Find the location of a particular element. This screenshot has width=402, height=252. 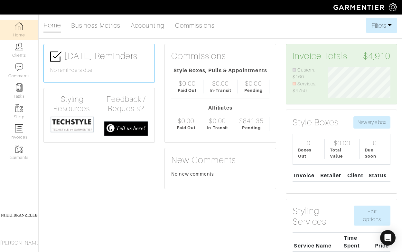

h4: Styling Resources: is located at coordinates (72, 104).